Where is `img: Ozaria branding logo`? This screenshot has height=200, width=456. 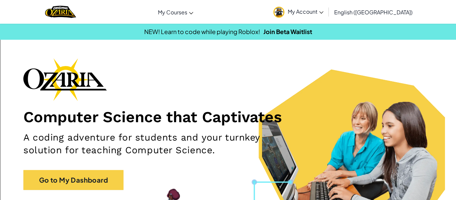 img: Ozaria branding logo is located at coordinates (65, 79).